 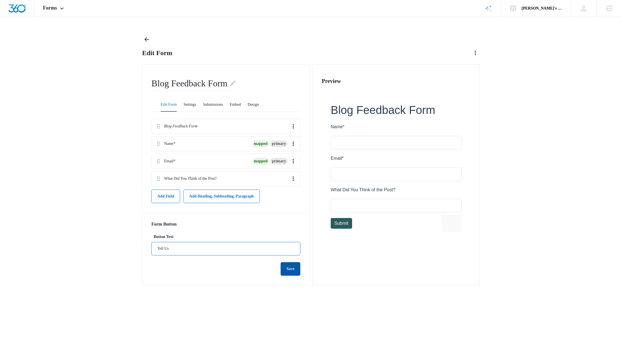 What do you see at coordinates (235, 105) in the screenshot?
I see `button: Embed` at bounding box center [235, 105].